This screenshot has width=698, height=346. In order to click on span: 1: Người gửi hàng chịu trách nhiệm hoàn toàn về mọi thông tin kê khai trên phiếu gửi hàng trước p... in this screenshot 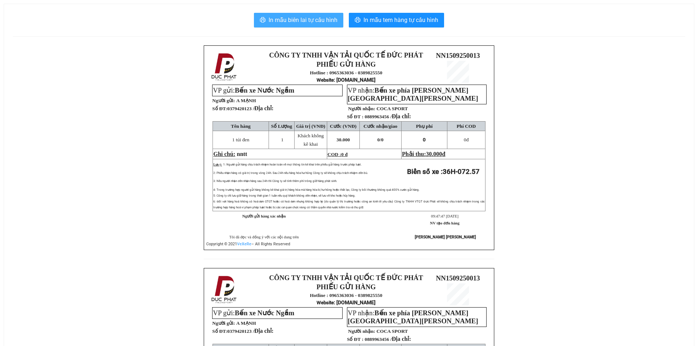, I will do `click(292, 164)`.